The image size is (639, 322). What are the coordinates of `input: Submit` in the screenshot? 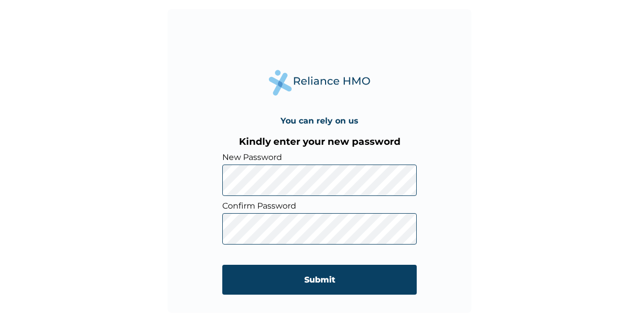 It's located at (319, 279).